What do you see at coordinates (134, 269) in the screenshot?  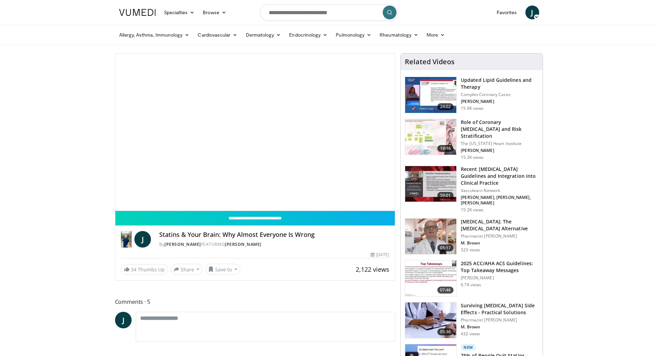 I see `span: 34` at bounding box center [134, 269].